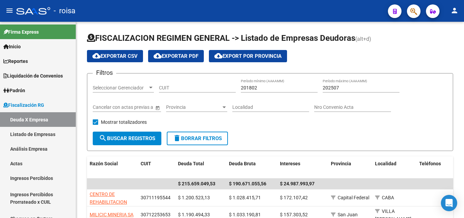 The width and height of the screenshot is (464, 218). I want to click on span: CUIT, so click(146, 163).